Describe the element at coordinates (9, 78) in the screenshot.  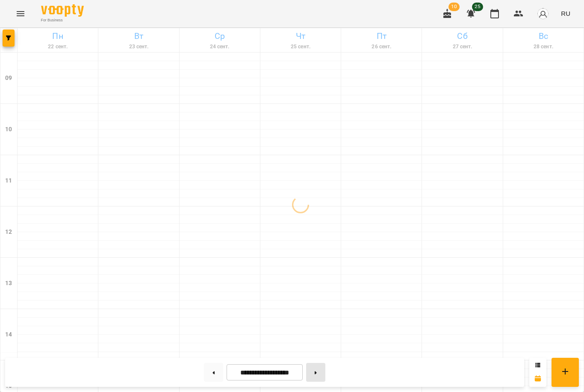
I see `h6: 09` at that location.